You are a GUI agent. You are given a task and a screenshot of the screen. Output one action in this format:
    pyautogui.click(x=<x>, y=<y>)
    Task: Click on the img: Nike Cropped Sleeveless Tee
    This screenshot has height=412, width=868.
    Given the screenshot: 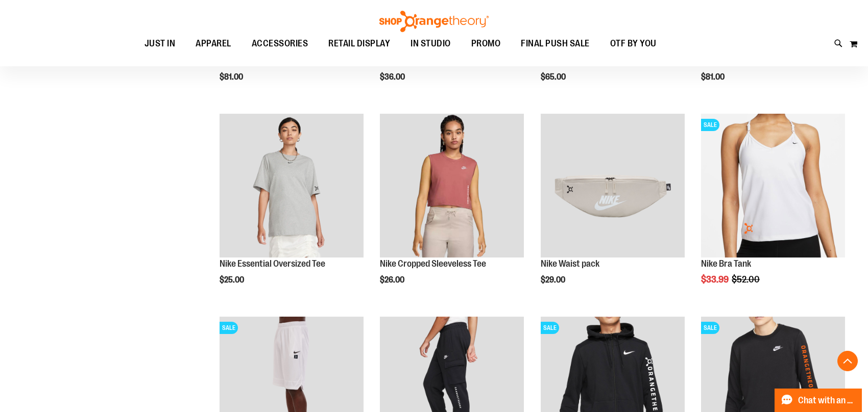 What is the action you would take?
    pyautogui.click(x=452, y=186)
    